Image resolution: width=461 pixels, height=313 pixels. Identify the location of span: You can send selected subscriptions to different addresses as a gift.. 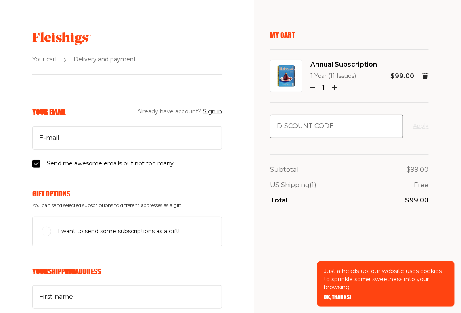
(127, 205).